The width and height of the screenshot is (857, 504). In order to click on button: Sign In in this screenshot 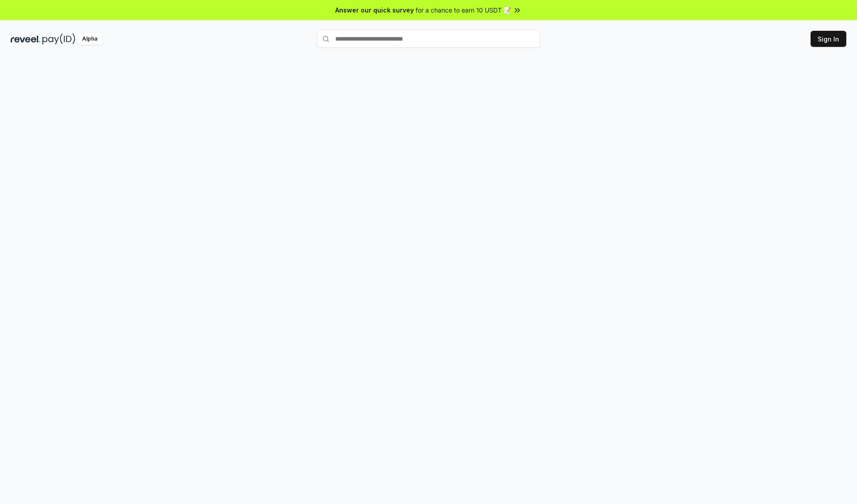, I will do `click(829, 39)`.